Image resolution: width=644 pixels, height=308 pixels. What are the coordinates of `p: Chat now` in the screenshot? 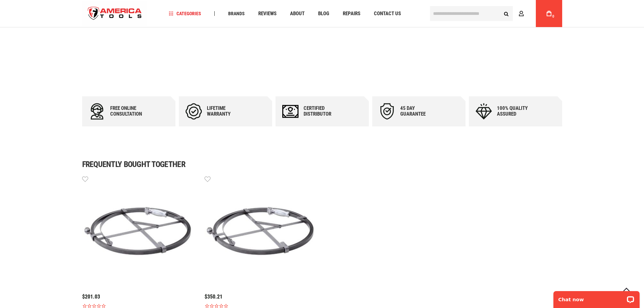 It's located at (43, 13).